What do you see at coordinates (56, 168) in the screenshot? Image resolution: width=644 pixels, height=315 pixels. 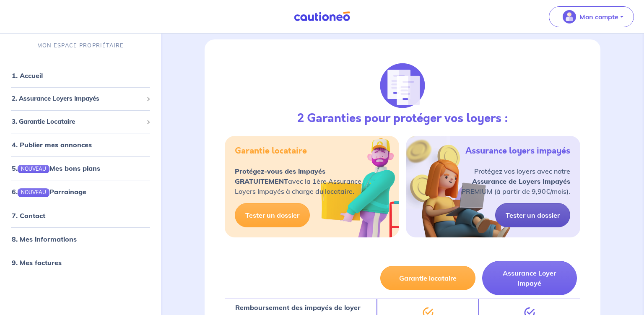 I see `a: 5.NOUVEAUMes bons plans` at bounding box center [56, 168].